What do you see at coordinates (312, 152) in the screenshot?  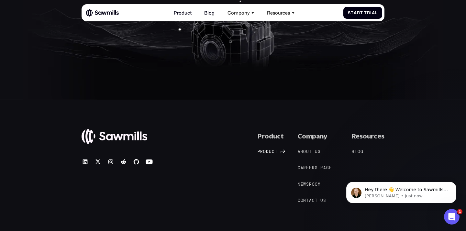 I see `a: Aboutus` at bounding box center [312, 152].